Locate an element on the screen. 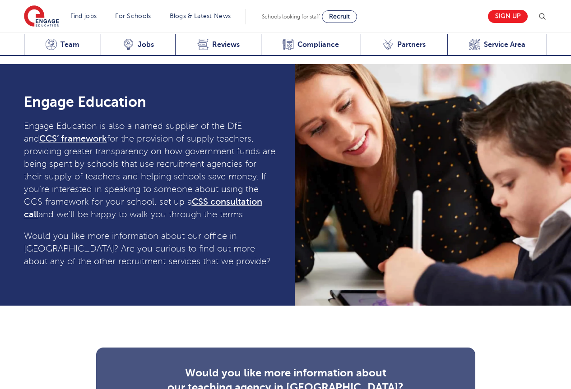 This screenshot has height=389, width=571. a: Reviews is located at coordinates (218, 45).